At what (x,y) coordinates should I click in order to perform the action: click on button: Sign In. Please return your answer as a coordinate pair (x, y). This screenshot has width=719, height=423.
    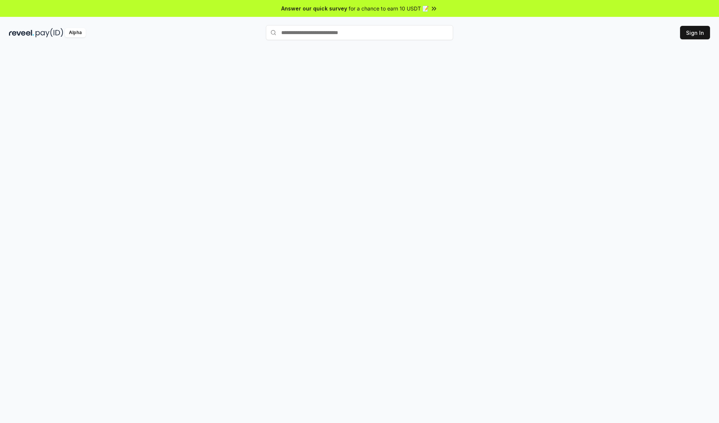
    Looking at the image, I should click on (695, 33).